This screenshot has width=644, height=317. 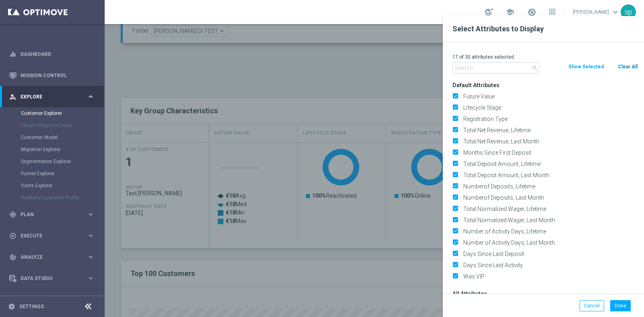 What do you see at coordinates (545, 85) in the screenshot?
I see `h3: Default Attributes` at bounding box center [545, 85].